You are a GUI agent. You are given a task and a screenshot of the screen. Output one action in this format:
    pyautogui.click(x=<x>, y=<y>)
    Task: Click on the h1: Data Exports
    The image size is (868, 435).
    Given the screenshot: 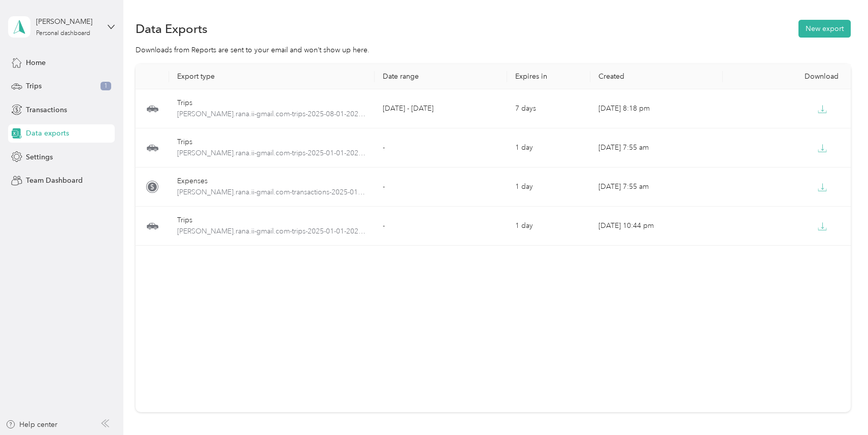 What is the action you would take?
    pyautogui.click(x=171, y=28)
    